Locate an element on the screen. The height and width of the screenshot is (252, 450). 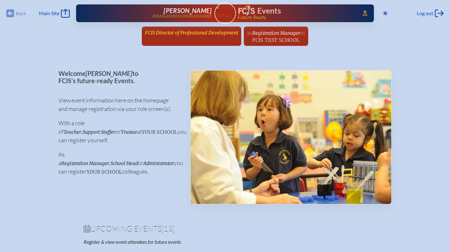
a: asRegistration ManageratFCIS Test School is located at coordinates (276, 36).